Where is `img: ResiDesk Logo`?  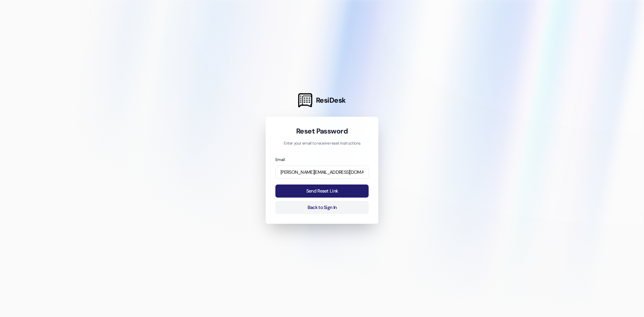
img: ResiDesk Logo is located at coordinates (305, 101).